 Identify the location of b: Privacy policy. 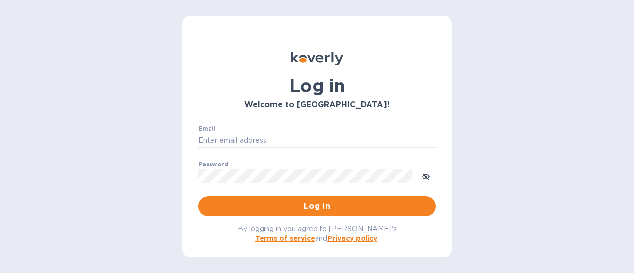
(352, 238).